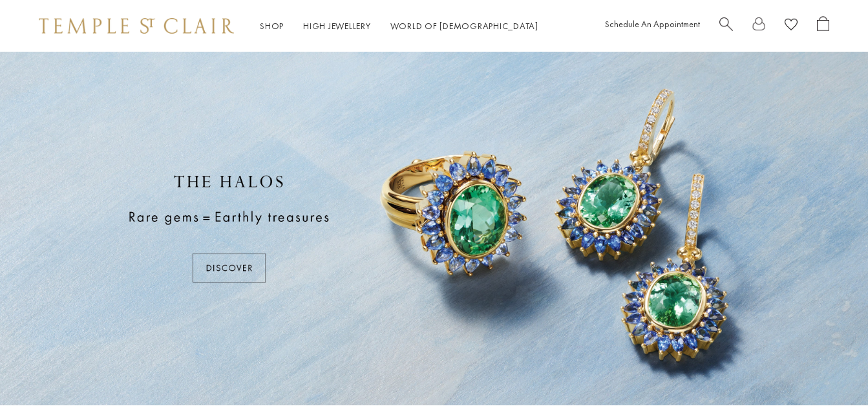 This screenshot has width=868, height=415. What do you see at coordinates (791, 26) in the screenshot?
I see `a: View Wishlist` at bounding box center [791, 26].